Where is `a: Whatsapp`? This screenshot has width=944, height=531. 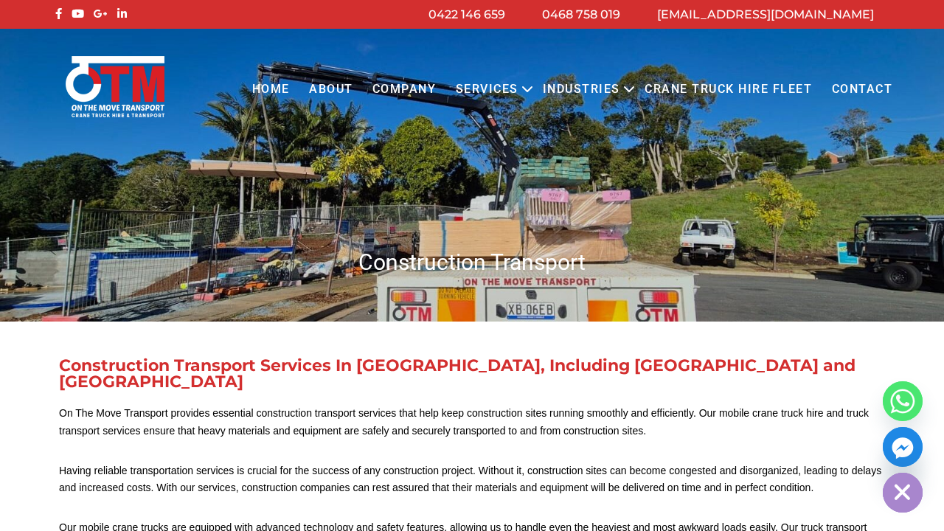 a: Whatsapp is located at coordinates (902, 401).